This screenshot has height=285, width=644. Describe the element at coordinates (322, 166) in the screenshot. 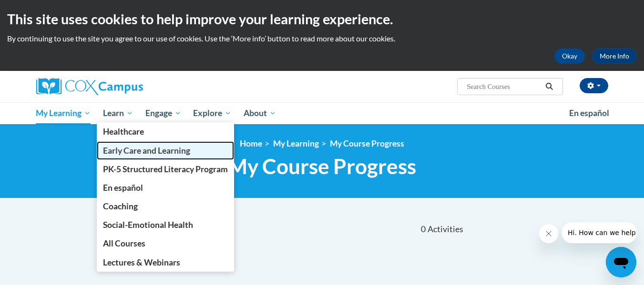

I see `span: My Course Progress` at that location.